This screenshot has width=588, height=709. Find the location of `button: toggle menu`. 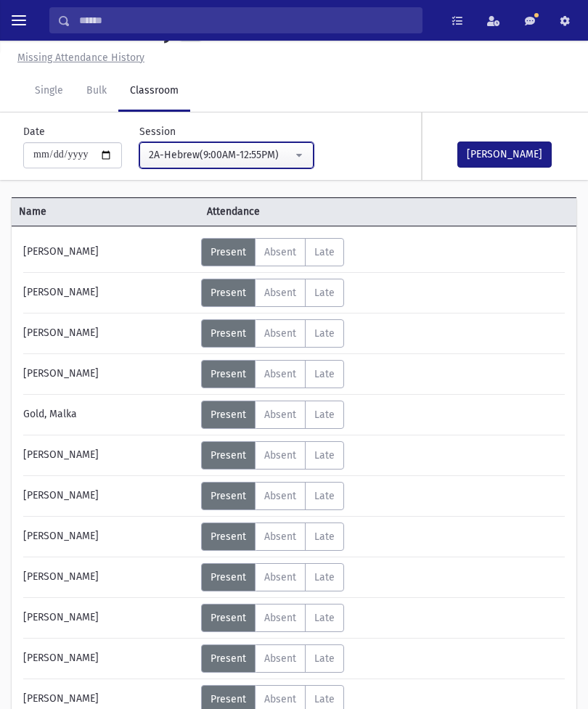

button: toggle menu is located at coordinates (19, 20).